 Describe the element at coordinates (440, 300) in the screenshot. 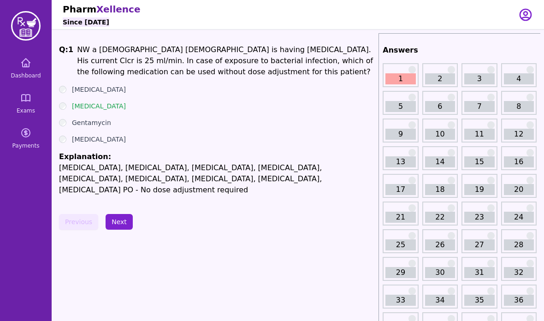

I see `a: 34` at that location.